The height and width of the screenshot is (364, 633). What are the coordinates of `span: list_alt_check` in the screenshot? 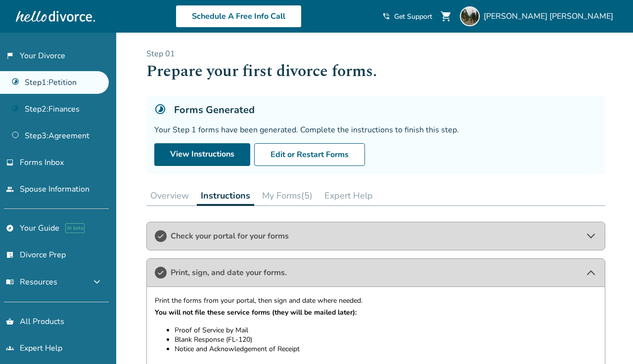 It's located at (10, 255).